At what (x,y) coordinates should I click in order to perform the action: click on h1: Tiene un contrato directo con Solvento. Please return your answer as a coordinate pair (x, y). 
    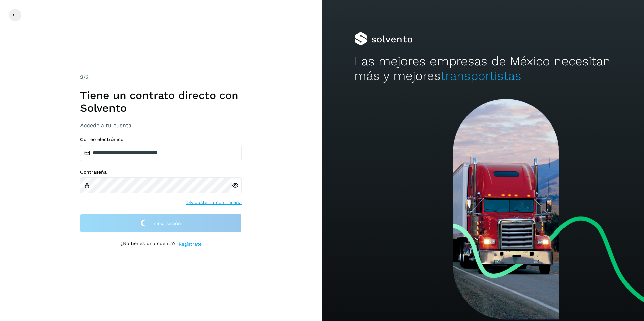
    Looking at the image, I should click on (161, 102).